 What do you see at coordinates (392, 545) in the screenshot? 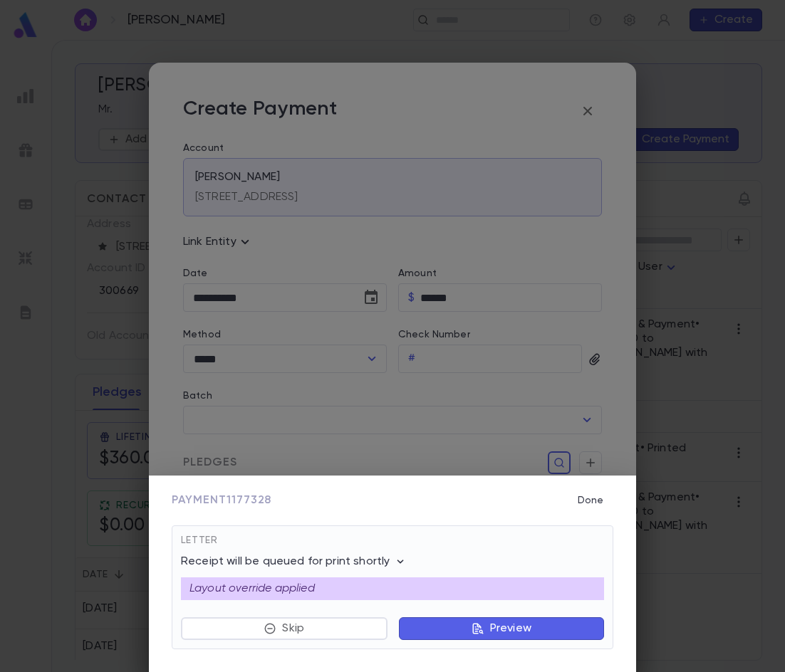
I see `div: Letter` at bounding box center [392, 545].